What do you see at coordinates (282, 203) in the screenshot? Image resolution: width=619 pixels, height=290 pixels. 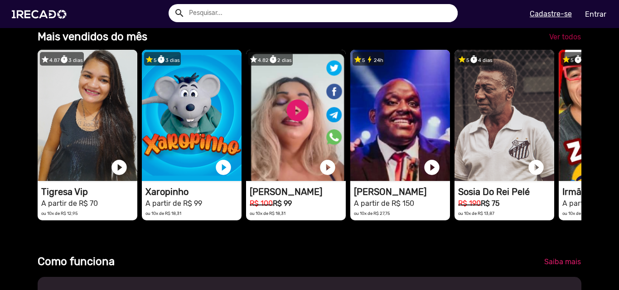 I see `b: R$ 99` at bounding box center [282, 203].